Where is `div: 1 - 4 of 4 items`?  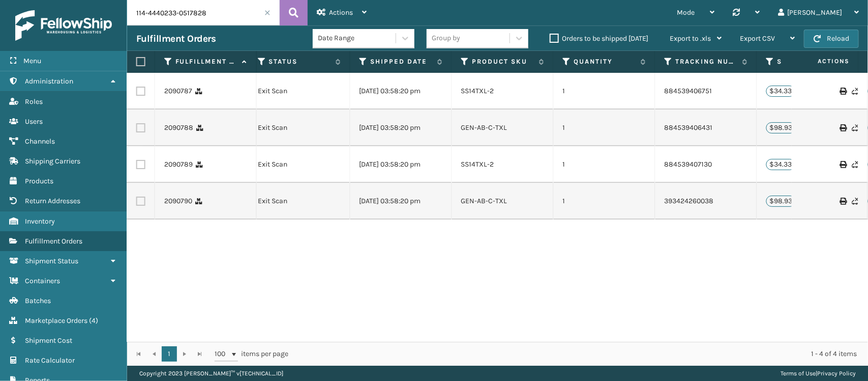 div: 1 - 4 of 4 items is located at coordinates (580, 354).